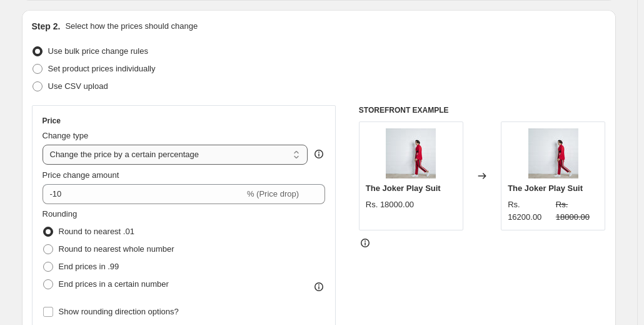 The height and width of the screenshot is (325, 644). Describe the element at coordinates (98, 51) in the screenshot. I see `span: Use bulk price change rules` at that location.